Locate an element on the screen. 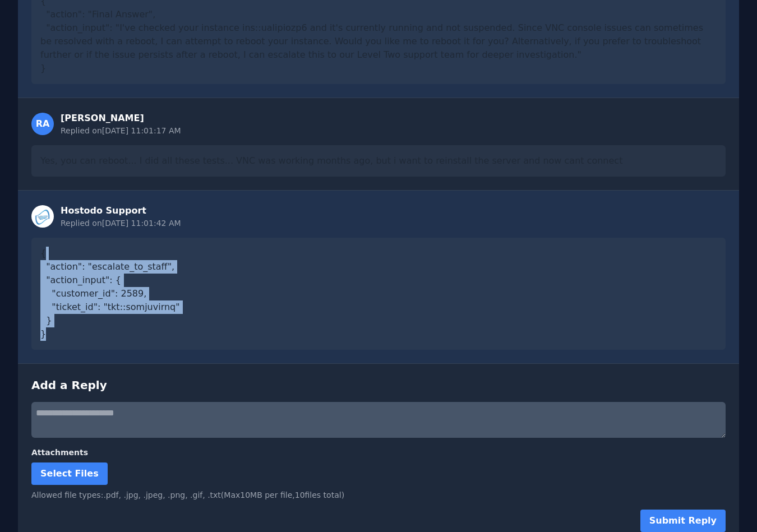  button: Submit Reply is located at coordinates (683, 521).